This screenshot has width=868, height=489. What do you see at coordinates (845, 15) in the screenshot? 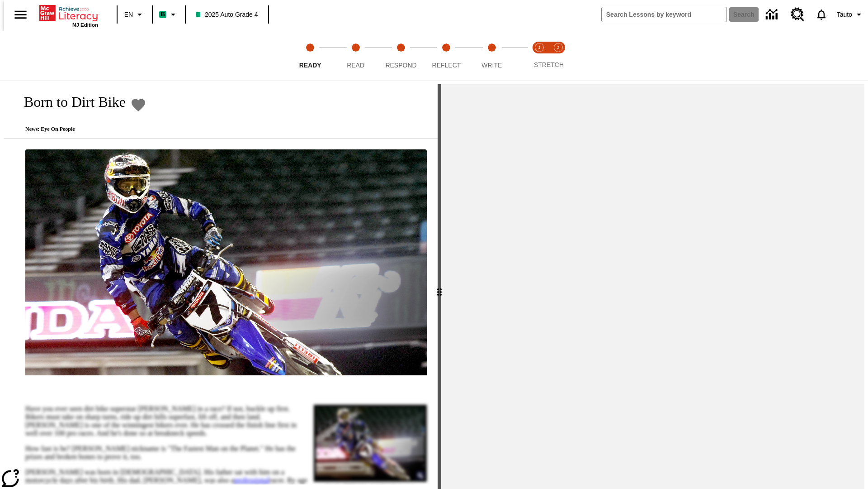
I see `span: Tauto` at bounding box center [845, 15].